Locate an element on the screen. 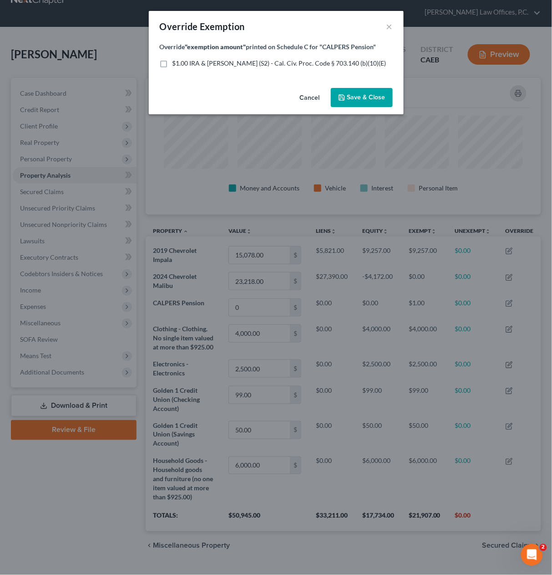 The image size is (552, 575). span: 2 is located at coordinates (544, 547).